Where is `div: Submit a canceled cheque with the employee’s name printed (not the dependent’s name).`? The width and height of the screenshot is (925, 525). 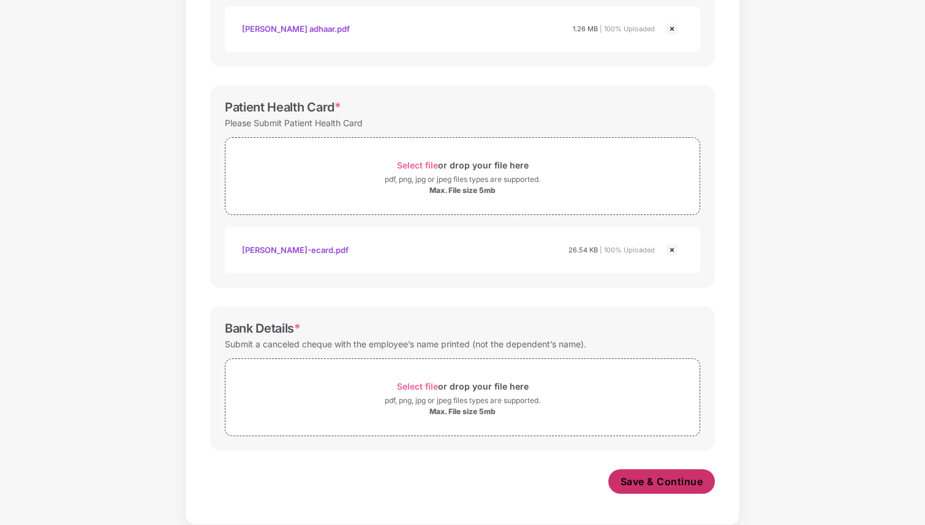
div: Submit a canceled cheque with the employee’s name printed (not the dependent’s name). is located at coordinates (405, 344).